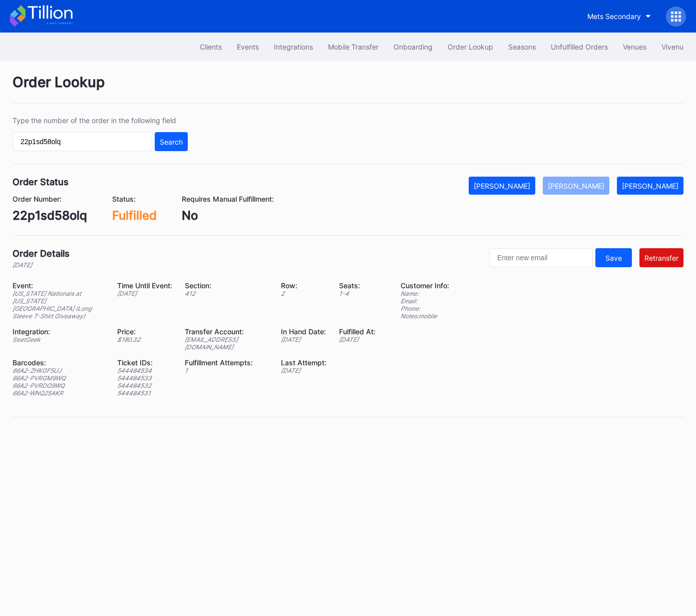 The width and height of the screenshot is (696, 616). I want to click on div: 412, so click(226, 293).